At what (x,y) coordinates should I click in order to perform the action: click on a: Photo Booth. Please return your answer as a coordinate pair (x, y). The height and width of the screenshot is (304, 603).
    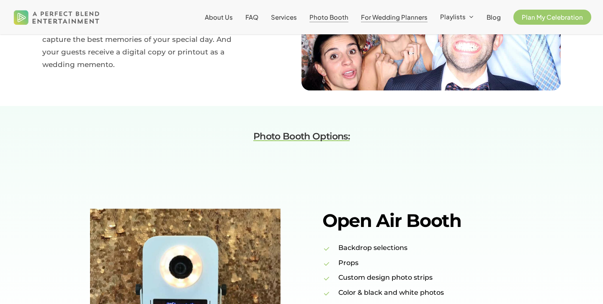
    Looking at the image, I should click on (329, 17).